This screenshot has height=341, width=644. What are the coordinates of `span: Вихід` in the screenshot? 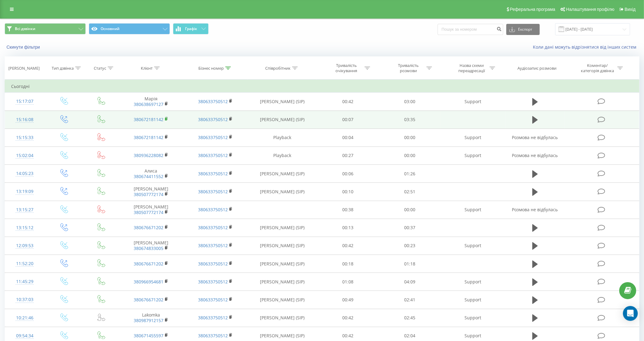 It's located at (630, 9).